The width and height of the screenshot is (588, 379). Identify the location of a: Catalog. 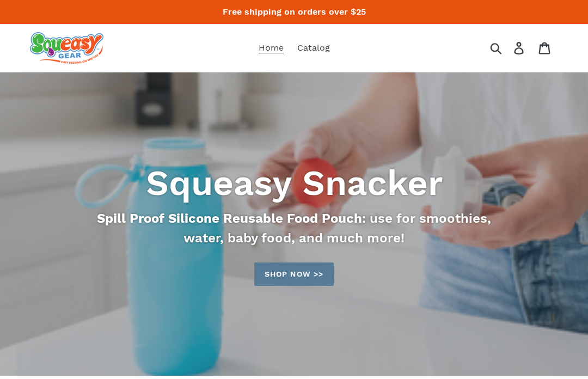
(314, 48).